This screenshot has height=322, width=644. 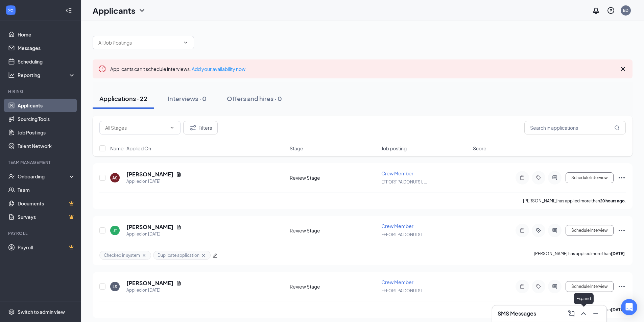 What do you see at coordinates (44, 177) in the screenshot?
I see `div: Onboarding` at bounding box center [44, 177].